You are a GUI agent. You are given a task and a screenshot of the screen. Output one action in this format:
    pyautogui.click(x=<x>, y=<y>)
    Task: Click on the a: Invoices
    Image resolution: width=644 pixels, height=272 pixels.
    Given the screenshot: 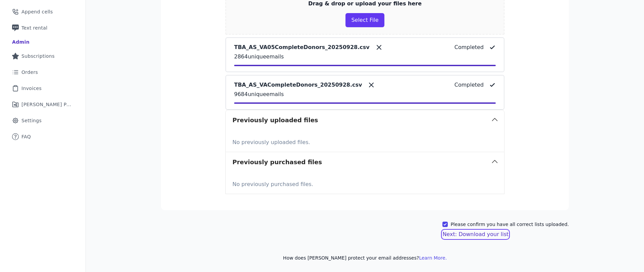 What is the action you would take?
    pyautogui.click(x=43, y=89)
    